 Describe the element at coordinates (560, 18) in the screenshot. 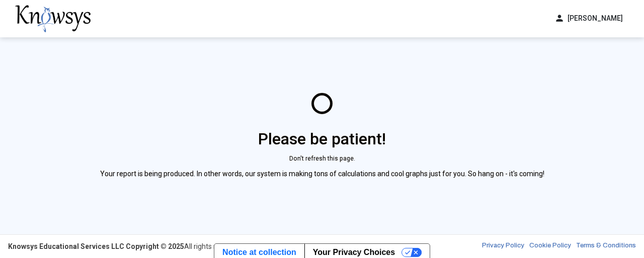

I see `span: person` at that location.